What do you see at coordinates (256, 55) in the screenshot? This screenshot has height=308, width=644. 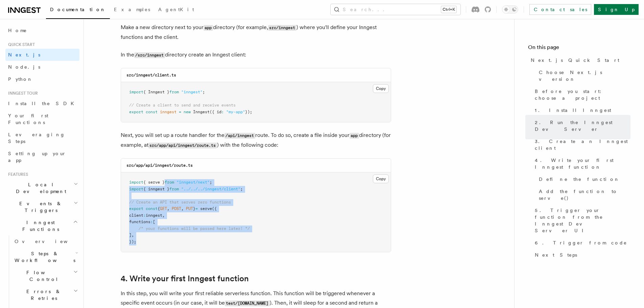 I see `p: In the directory create an Inngest client:` at bounding box center [256, 55].